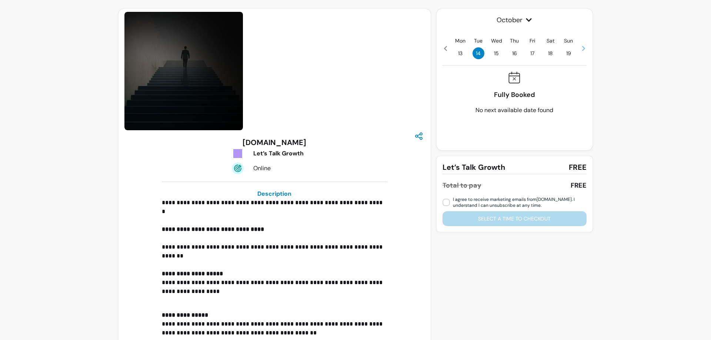 Image resolution: width=711 pixels, height=340 pixels. What do you see at coordinates (460, 53) in the screenshot?
I see `span: 13` at bounding box center [460, 53].